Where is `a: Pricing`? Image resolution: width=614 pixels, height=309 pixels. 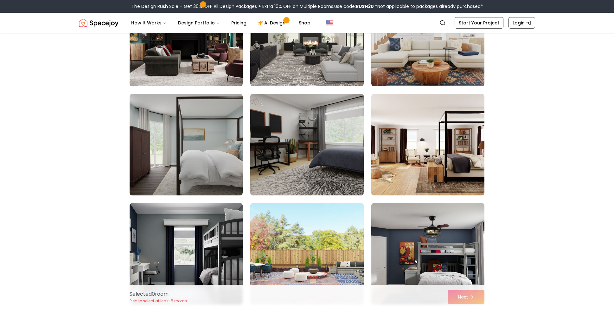 a: Pricing is located at coordinates (239, 23).